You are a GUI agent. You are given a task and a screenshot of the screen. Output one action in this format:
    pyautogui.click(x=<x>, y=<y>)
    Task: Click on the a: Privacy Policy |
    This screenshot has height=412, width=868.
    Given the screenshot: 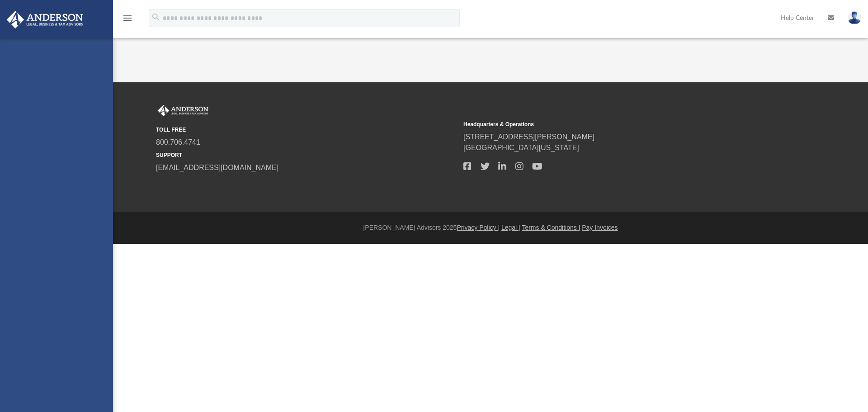 What is the action you would take?
    pyautogui.click(x=478, y=227)
    